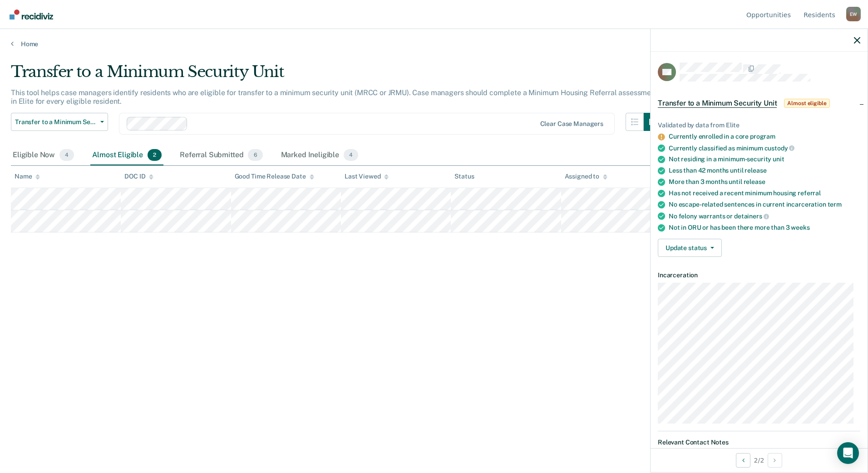 The image size is (868, 473). I want to click on div: Transfer to a Minimum Security UnitAlmost eligible, so click(759, 103).